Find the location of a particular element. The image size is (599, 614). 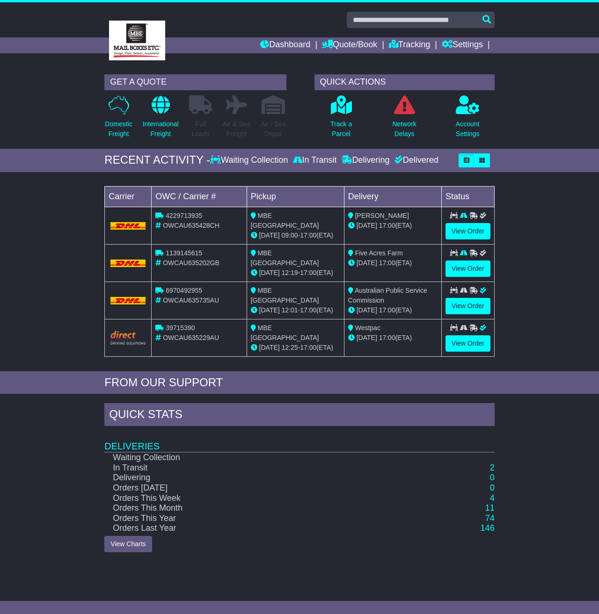

span: Westpac is located at coordinates (368, 328).